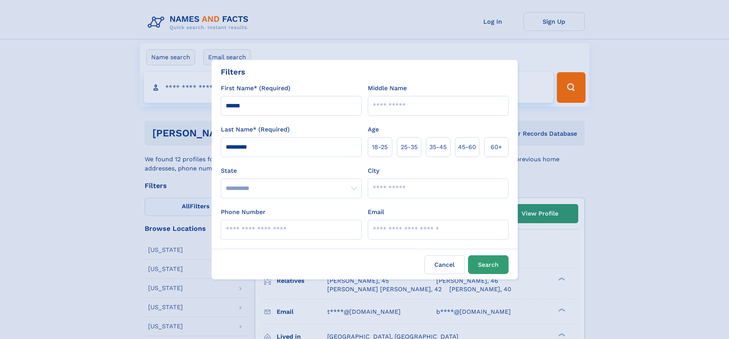  I want to click on label: City, so click(373, 171).